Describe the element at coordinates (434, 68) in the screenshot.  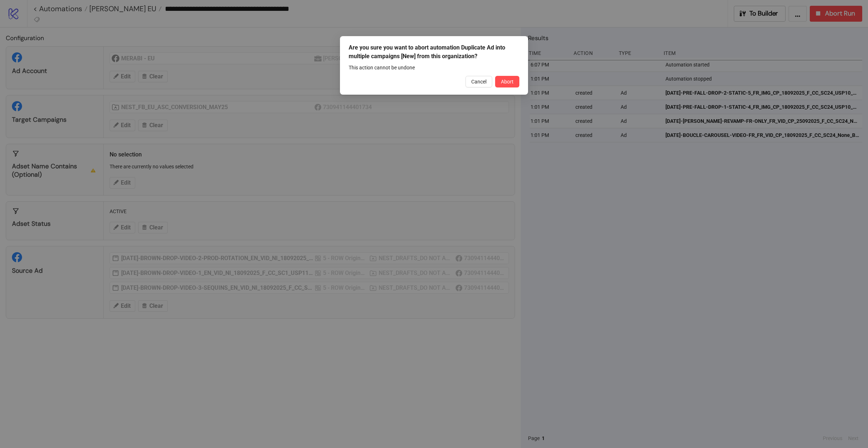
I see `div: This action cannot be undone` at that location.